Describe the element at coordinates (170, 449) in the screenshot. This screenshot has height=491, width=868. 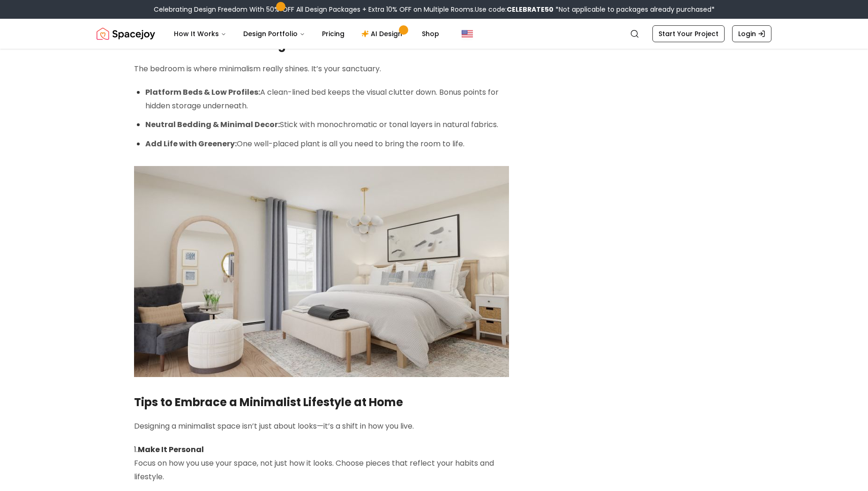
I see `strong: Make It Personal` at that location.